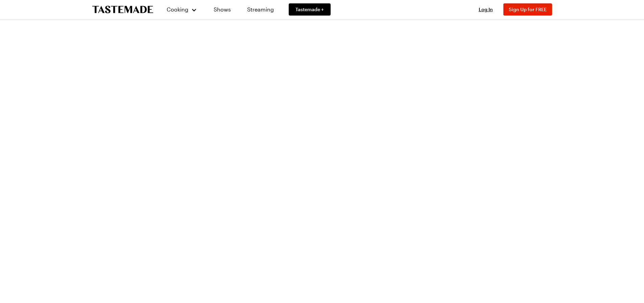 The height and width of the screenshot is (303, 644). Describe the element at coordinates (527, 9) in the screenshot. I see `span: Sign Up for FREE` at that location.